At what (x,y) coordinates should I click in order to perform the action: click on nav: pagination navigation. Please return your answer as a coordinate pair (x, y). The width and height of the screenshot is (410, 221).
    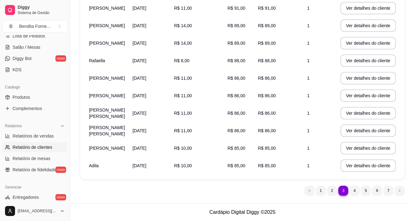
    Looking at the image, I should click on (354, 191).